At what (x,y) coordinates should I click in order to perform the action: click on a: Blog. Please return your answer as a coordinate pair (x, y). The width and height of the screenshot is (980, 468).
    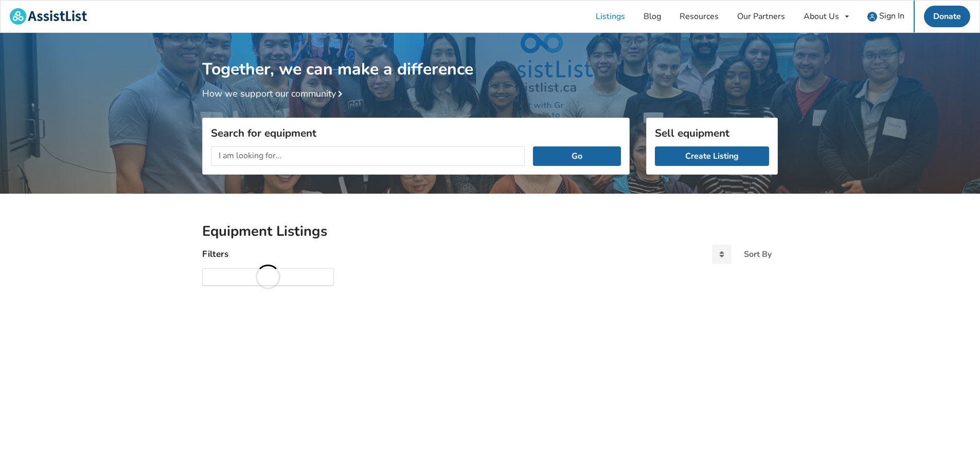
    Looking at the image, I should click on (652, 16).